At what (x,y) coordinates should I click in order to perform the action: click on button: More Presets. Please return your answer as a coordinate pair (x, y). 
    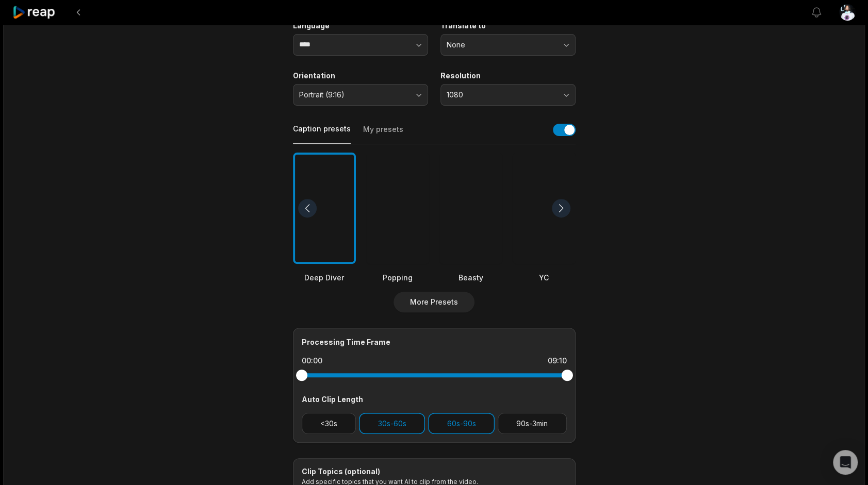
    Looking at the image, I should click on (433, 302).